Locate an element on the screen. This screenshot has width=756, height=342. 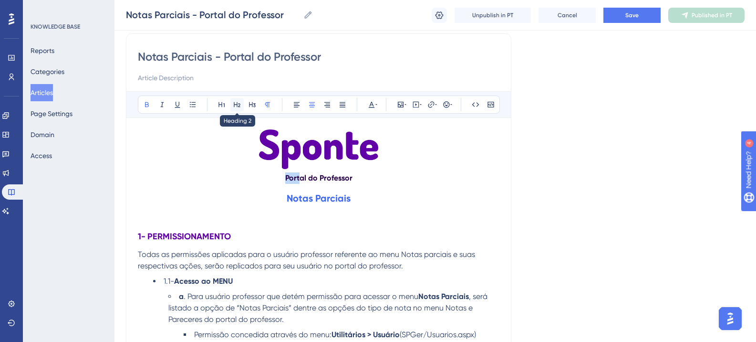
button: Published in PT is located at coordinates (706, 15).